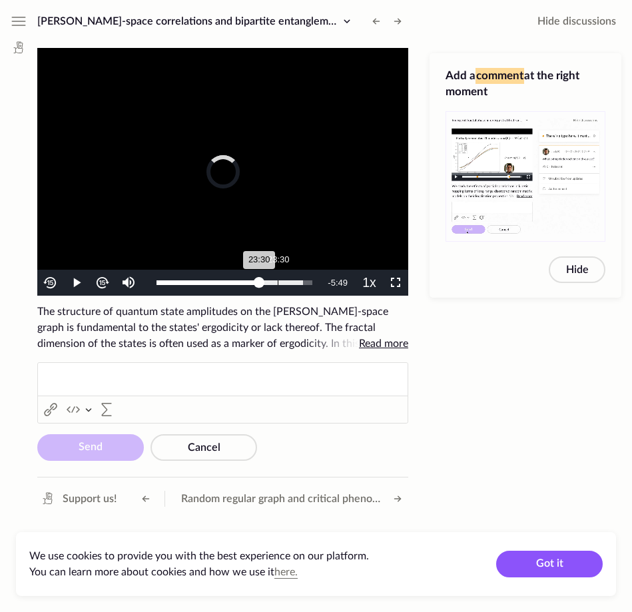 Image resolution: width=632 pixels, height=612 pixels. What do you see at coordinates (577, 270) in the screenshot?
I see `button: Hide` at bounding box center [577, 270].